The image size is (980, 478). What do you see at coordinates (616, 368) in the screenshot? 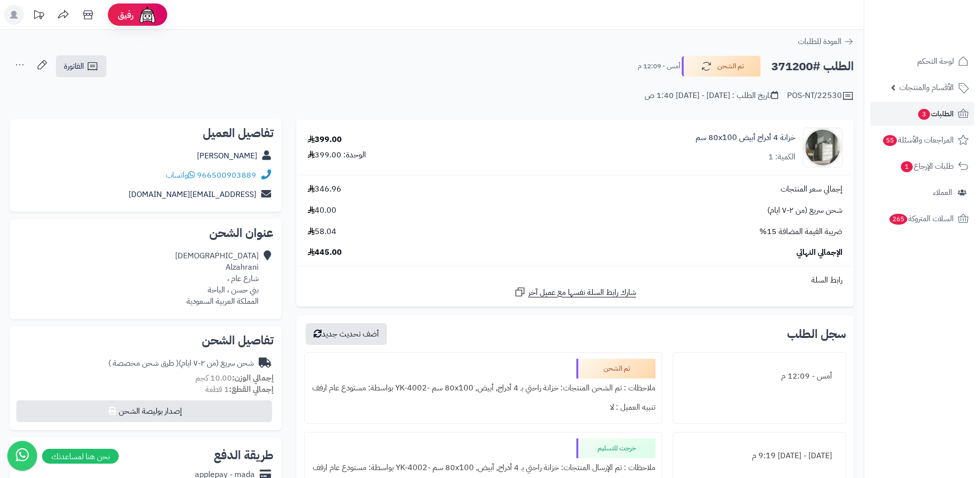
I see `div: تم الشحن` at bounding box center [616, 368].